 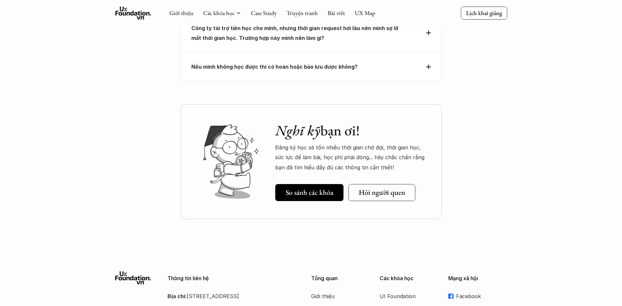 What do you see at coordinates (296, 33) in the screenshot?
I see `strong: Công ty tài trợ tiền học cho mình, nhưng thời gian request hơi lâu nên mình sợ lỡ mất thời gian h...` at bounding box center [296, 33].